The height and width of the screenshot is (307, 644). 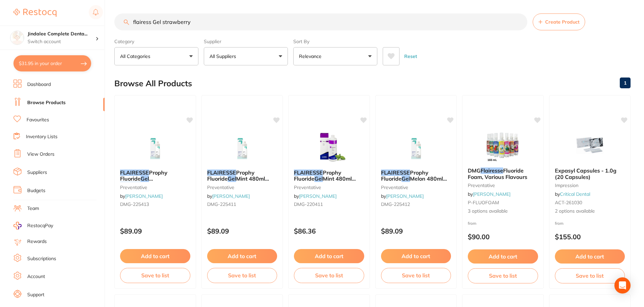 What do you see at coordinates (246, 56) in the screenshot?
I see `button: All Suppliers` at bounding box center [246, 56].